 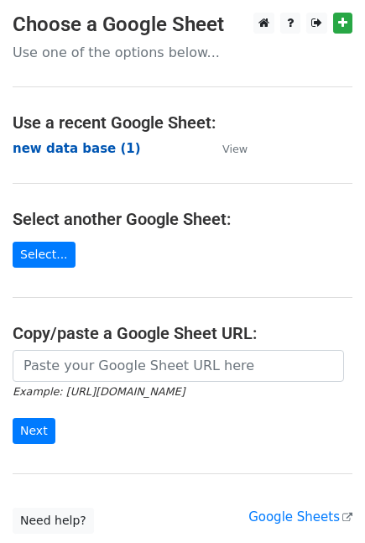 What do you see at coordinates (182, 122) in the screenshot?
I see `h4: Use a recent Google Sheet:` at bounding box center [182, 122].